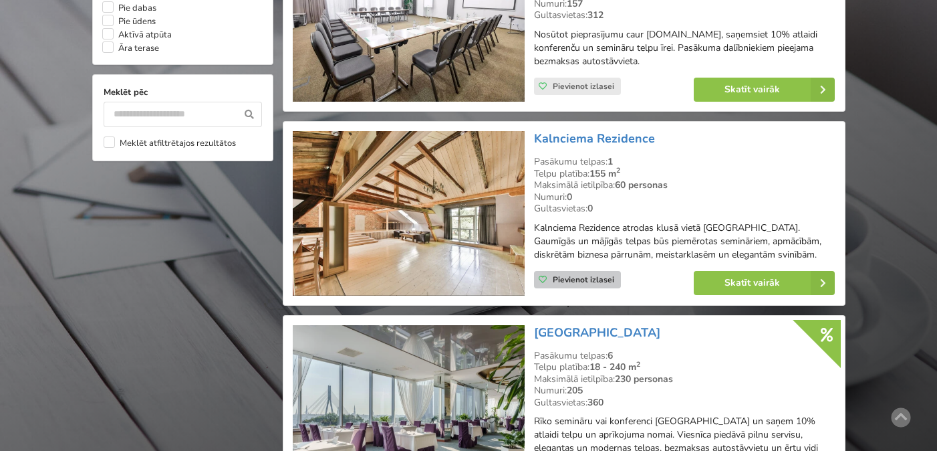 The image size is (937, 451). Describe the element at coordinates (596, 15) in the screenshot. I see `strong: 312` at that location.